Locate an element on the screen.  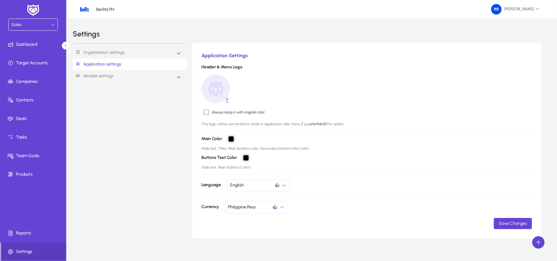
a: Application settings is located at coordinates (129, 64).